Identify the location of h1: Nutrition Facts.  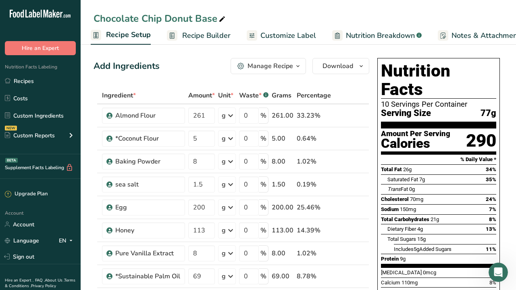
(438, 80).